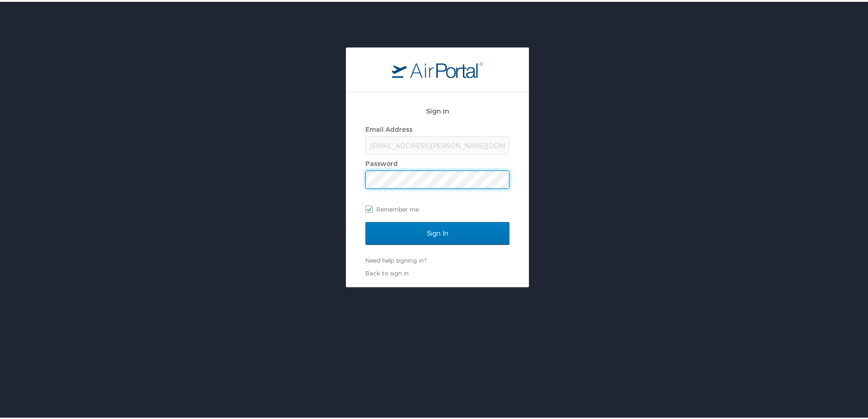  Describe the element at coordinates (438, 207) in the screenshot. I see `label: Remember me` at that location.